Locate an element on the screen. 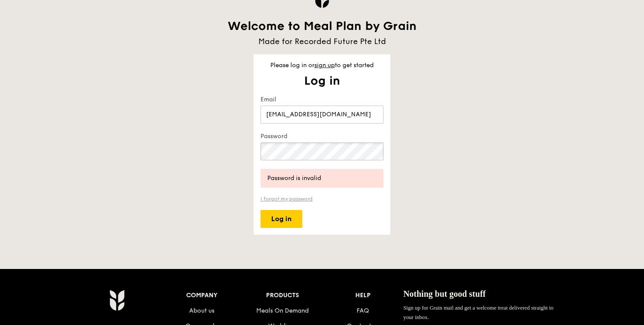 The image size is (644, 325). label: Email is located at coordinates (322, 99).